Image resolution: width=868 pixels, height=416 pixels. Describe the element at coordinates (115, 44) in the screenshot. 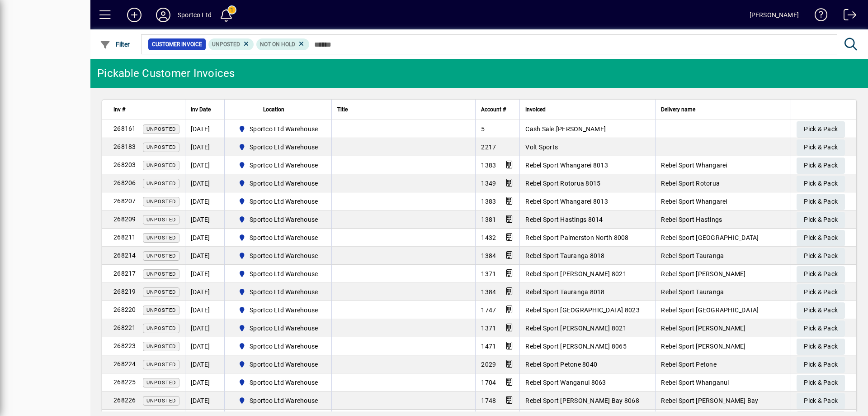

I see `button: Filter` at that location.